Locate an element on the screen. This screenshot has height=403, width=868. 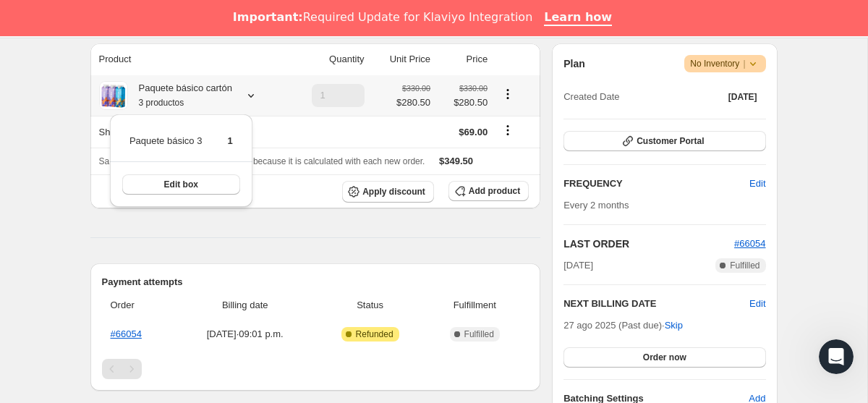
th: Order is located at coordinates (138, 306).